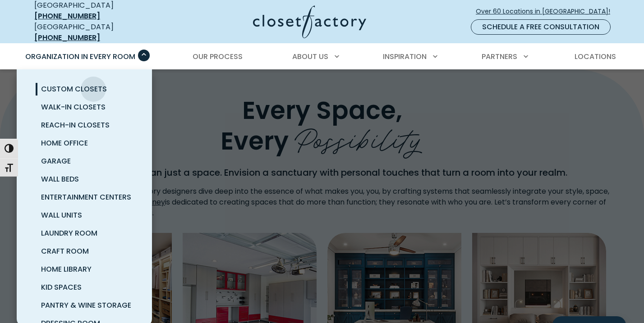 The height and width of the screenshot is (323, 644). I want to click on span: Kid Spaces, so click(61, 287).